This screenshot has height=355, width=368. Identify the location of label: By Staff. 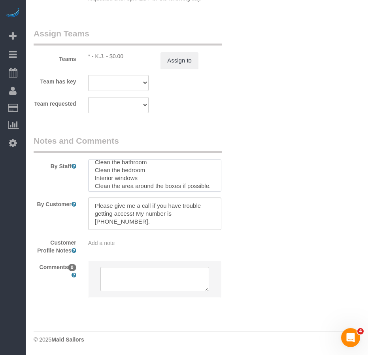
(55, 165).